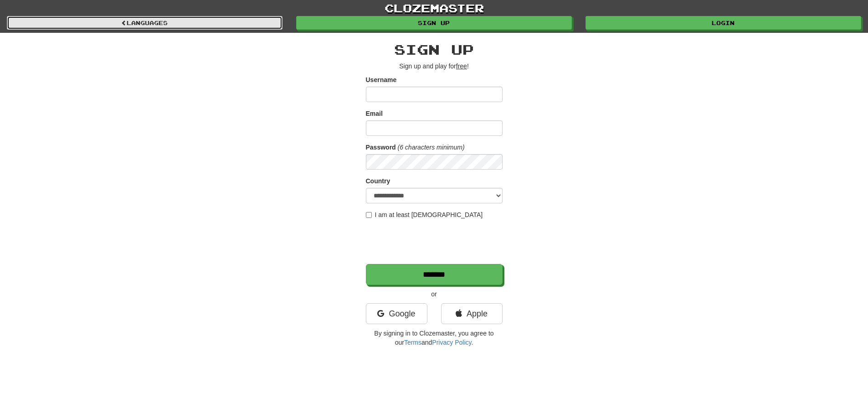  I want to click on a: Login, so click(723, 23).